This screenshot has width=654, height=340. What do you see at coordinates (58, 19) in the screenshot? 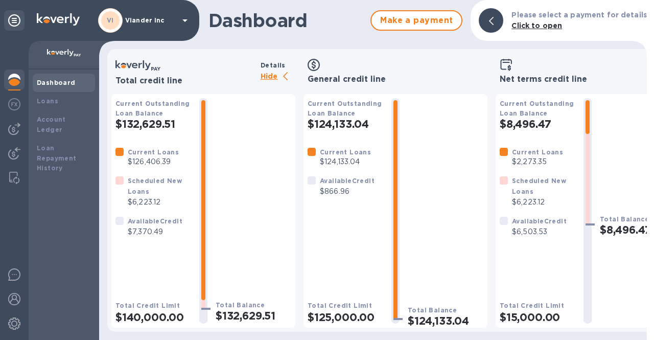
I see `img: Logo` at bounding box center [58, 19].